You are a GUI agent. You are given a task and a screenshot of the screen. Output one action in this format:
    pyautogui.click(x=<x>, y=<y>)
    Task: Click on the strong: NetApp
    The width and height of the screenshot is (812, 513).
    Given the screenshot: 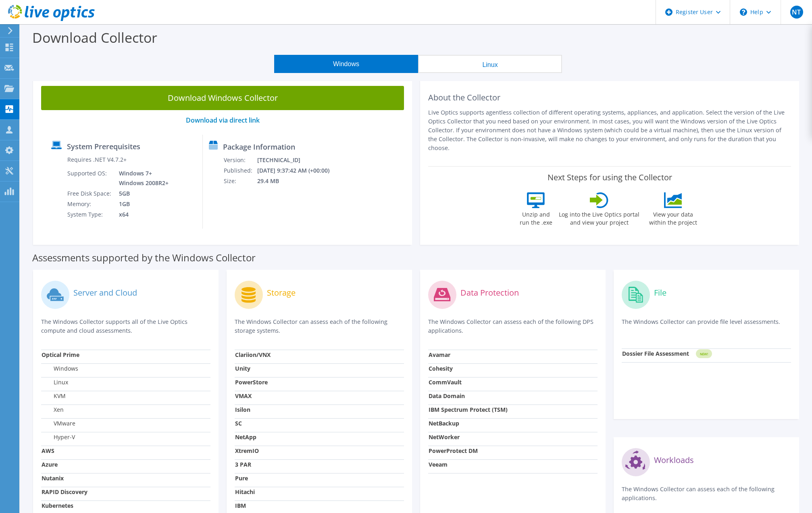 What is the action you would take?
    pyautogui.click(x=245, y=437)
    